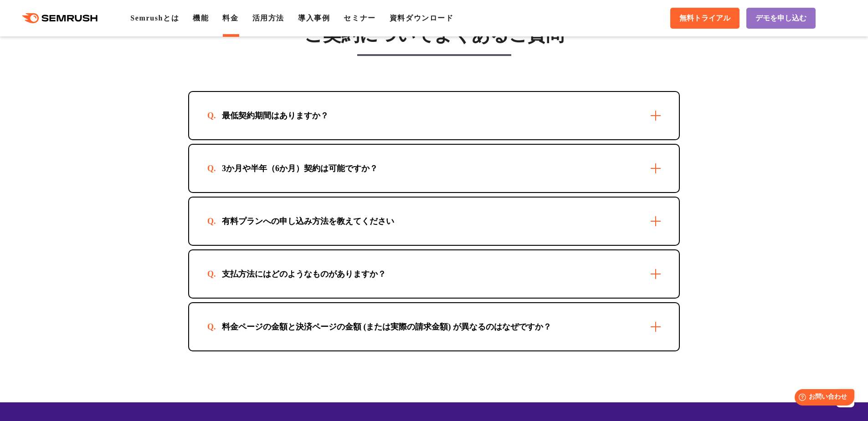 Image resolution: width=868 pixels, height=421 pixels. I want to click on a: 導入事例, so click(314, 17).